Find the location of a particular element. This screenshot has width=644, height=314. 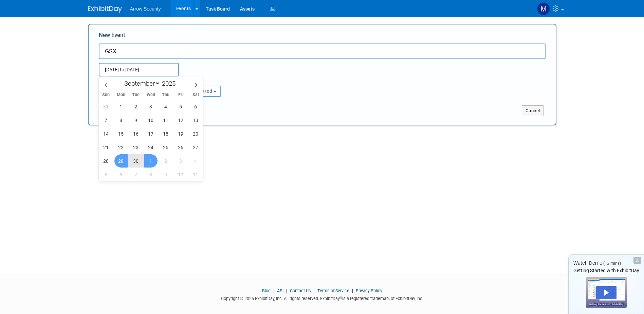

span: October 11, 2025 is located at coordinates (196, 174).